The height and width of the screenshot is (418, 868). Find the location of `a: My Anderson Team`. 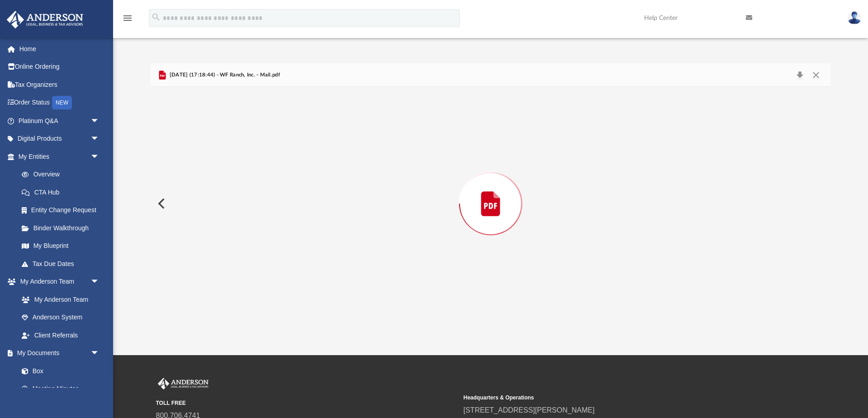

a: My Anderson Team is located at coordinates (58, 300).